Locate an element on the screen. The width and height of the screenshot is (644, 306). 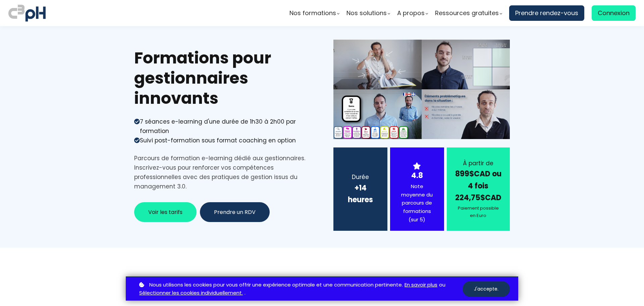
div: Durée is located at coordinates (360, 177).